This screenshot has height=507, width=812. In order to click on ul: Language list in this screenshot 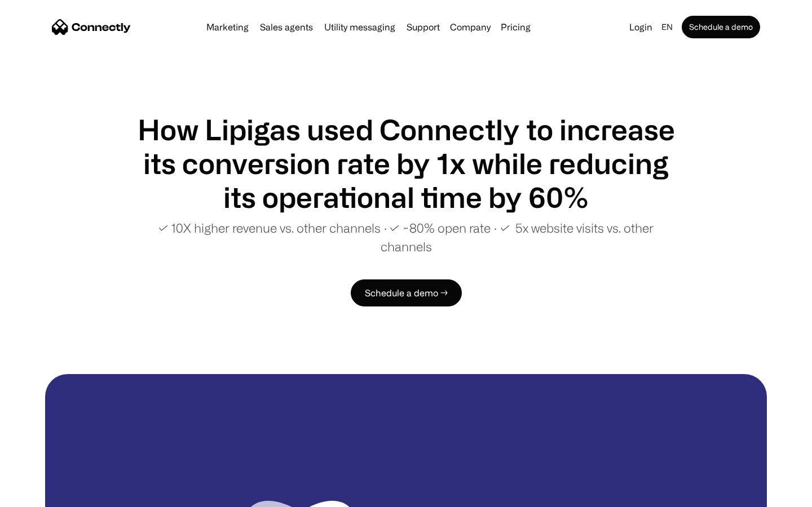, I will do `click(45, 496)`.